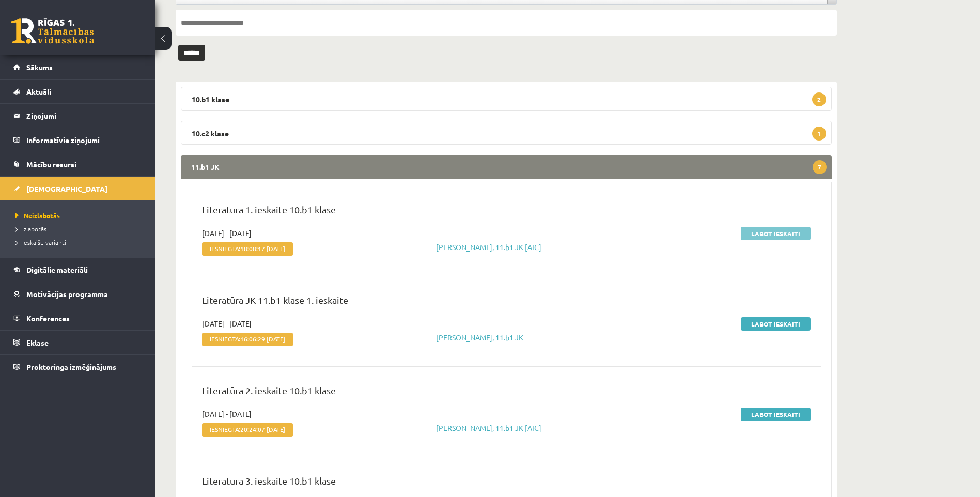 The width and height of the screenshot is (980, 497). What do you see at coordinates (85, 116) in the screenshot?
I see `legend: Ziņojumi` at bounding box center [85, 116].